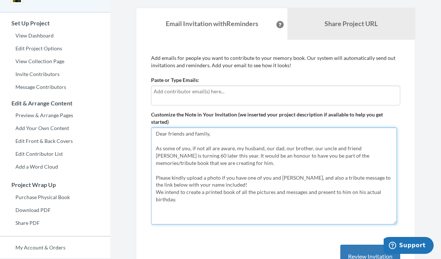 This screenshot has width=441, height=259. What do you see at coordinates (276, 118) in the screenshot?
I see `label: Customize the Note in Your Invitation (we inserted your project description if available to help ...` at bounding box center [276, 118].